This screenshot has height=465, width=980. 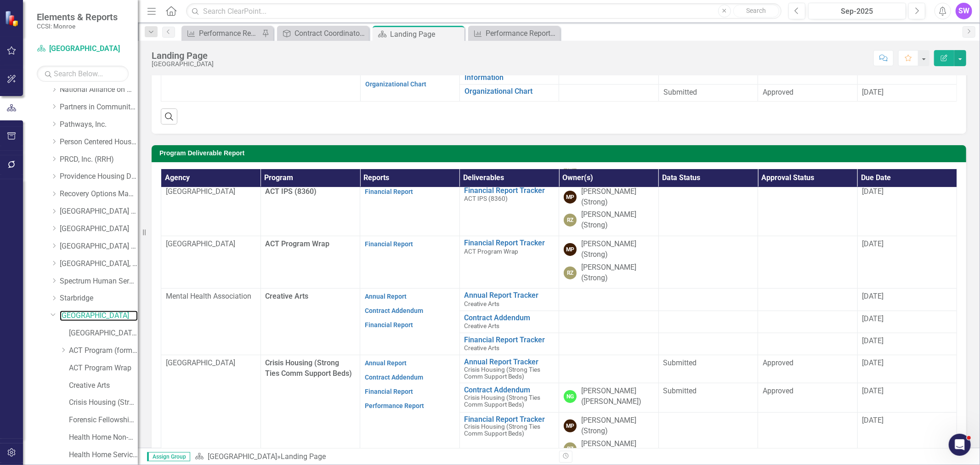 What do you see at coordinates (386, 363) in the screenshot?
I see `a: Annual Report` at bounding box center [386, 363].